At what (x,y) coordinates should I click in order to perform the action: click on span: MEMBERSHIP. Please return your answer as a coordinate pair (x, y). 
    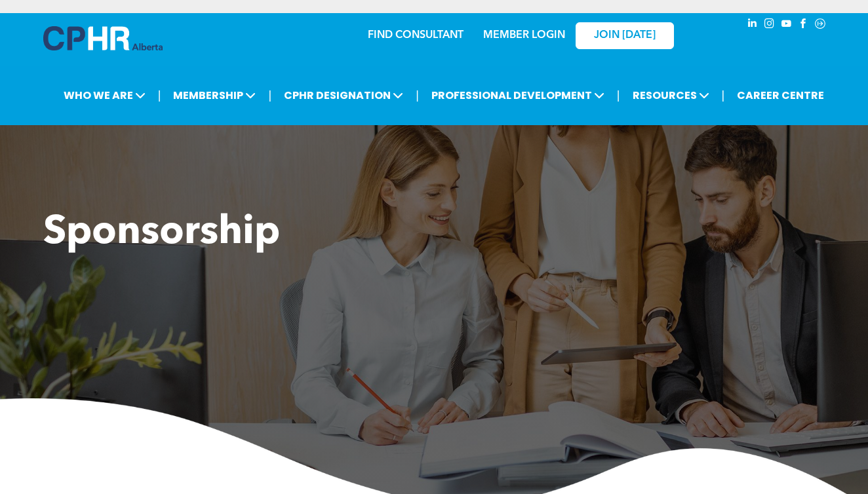
    Looking at the image, I should click on (214, 95).